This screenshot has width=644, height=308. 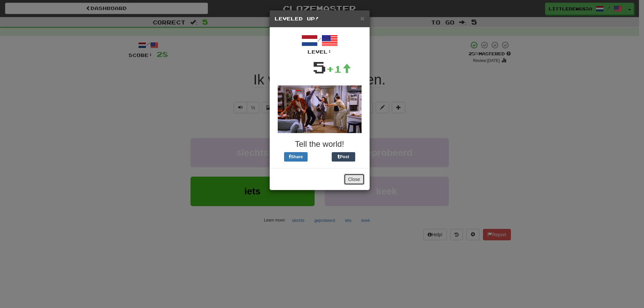 What do you see at coordinates (339, 69) in the screenshot?
I see `div: +1` at bounding box center [339, 69].